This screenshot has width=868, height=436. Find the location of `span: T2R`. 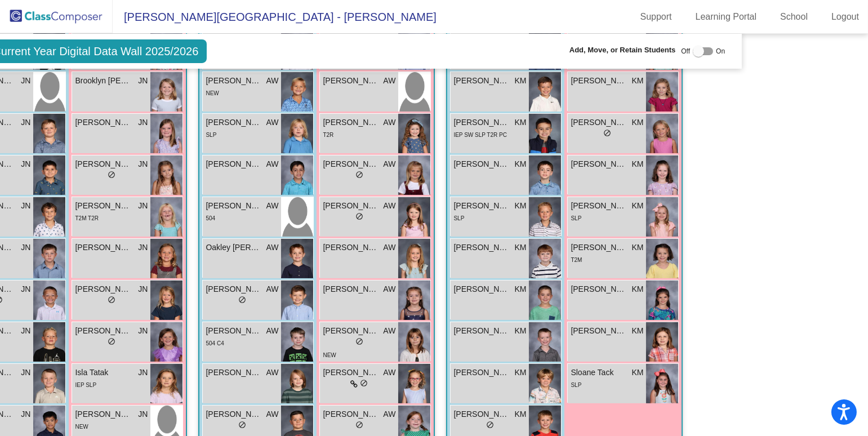

span: T2R is located at coordinates (328, 135).